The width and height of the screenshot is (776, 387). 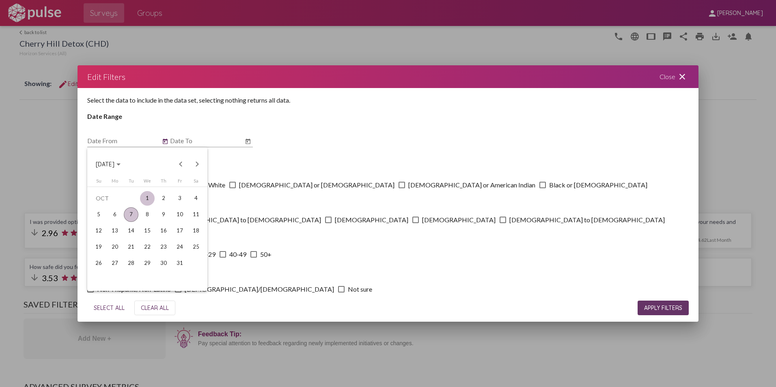 What do you see at coordinates (115, 247) in the screenshot?
I see `td: October 20, 2025` at bounding box center [115, 247].